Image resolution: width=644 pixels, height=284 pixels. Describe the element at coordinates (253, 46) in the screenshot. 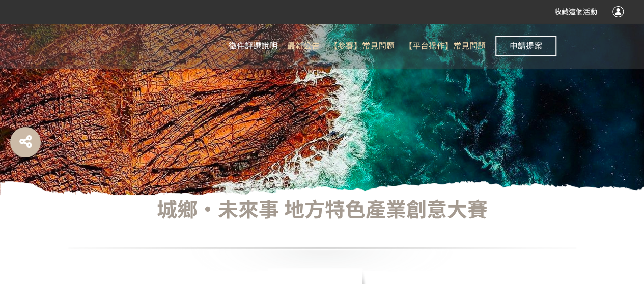

I see `a: 徵件評選說明` at that location.